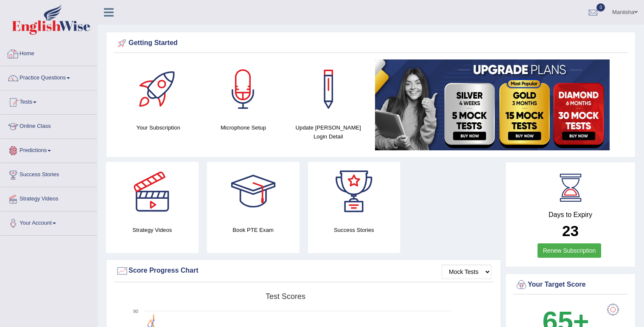  I want to click on a: Home, so click(49, 53).